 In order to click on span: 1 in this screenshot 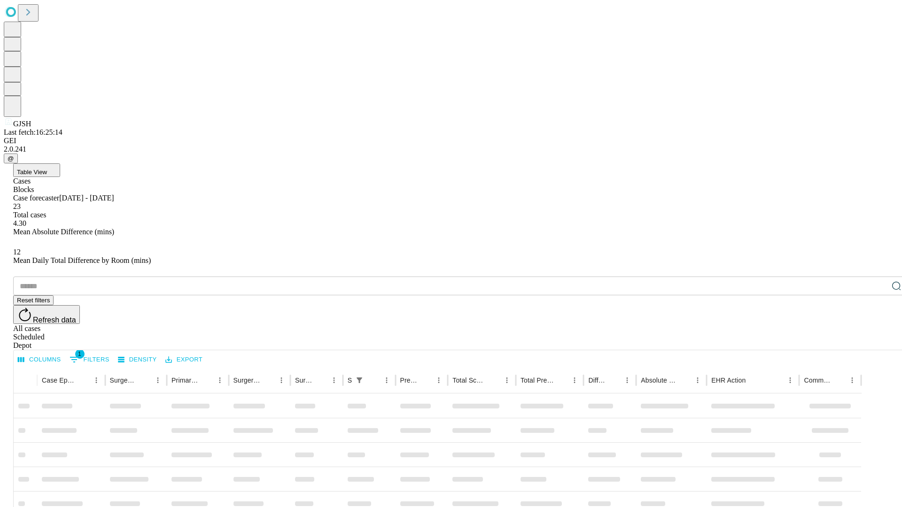, I will do `click(80, 354)`.